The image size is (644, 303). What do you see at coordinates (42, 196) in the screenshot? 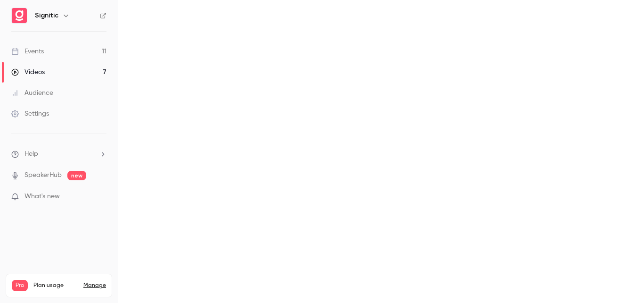
I see `span: What's new` at bounding box center [42, 196].